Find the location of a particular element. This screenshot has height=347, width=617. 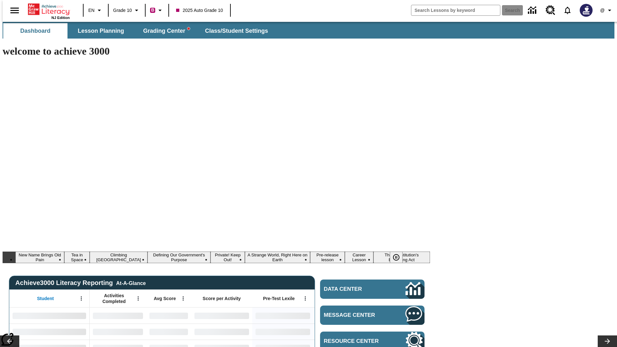

button: Open side menu is located at coordinates (14, 10).